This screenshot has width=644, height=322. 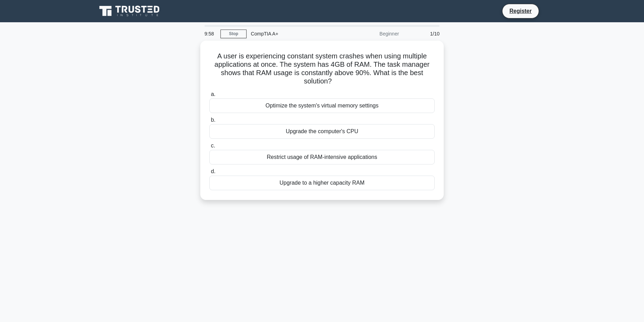 I want to click on div: Restrict usage of RAM-intensive applications, so click(x=322, y=157).